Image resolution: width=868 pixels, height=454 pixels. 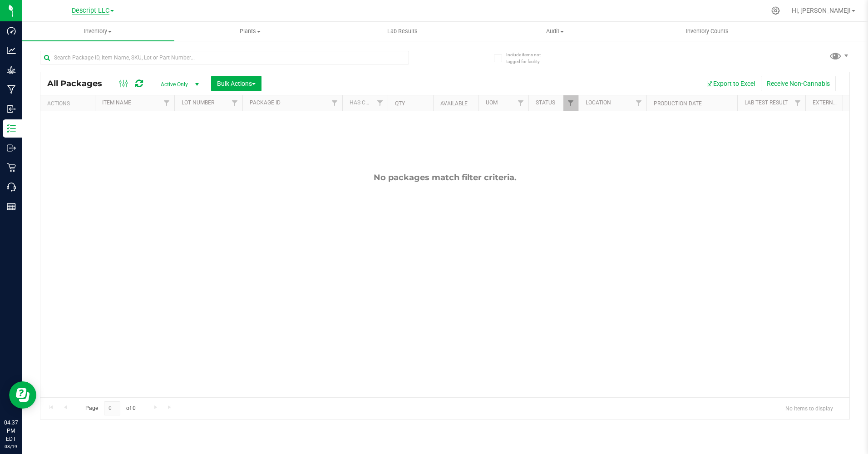 What do you see at coordinates (11, 70) in the screenshot?
I see `inline-svg: Grow` at bounding box center [11, 70].